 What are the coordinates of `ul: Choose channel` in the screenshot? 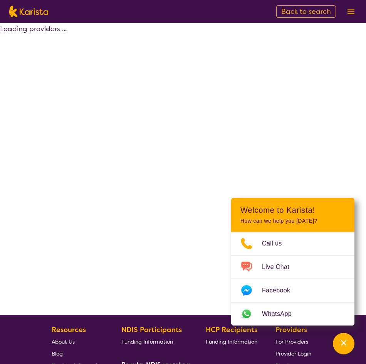 It's located at (293, 279).